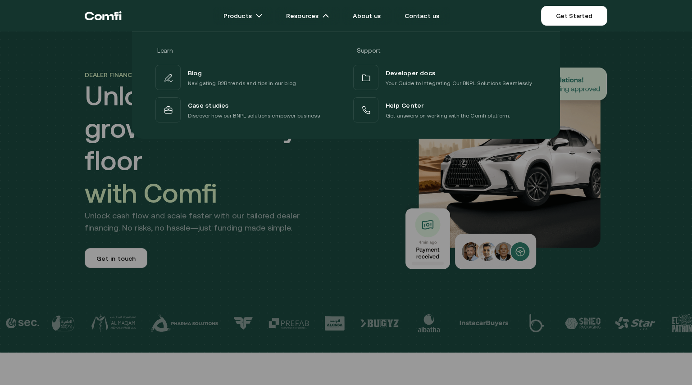 The image size is (692, 385). Describe the element at coordinates (369, 50) in the screenshot. I see `span: Support` at that location.